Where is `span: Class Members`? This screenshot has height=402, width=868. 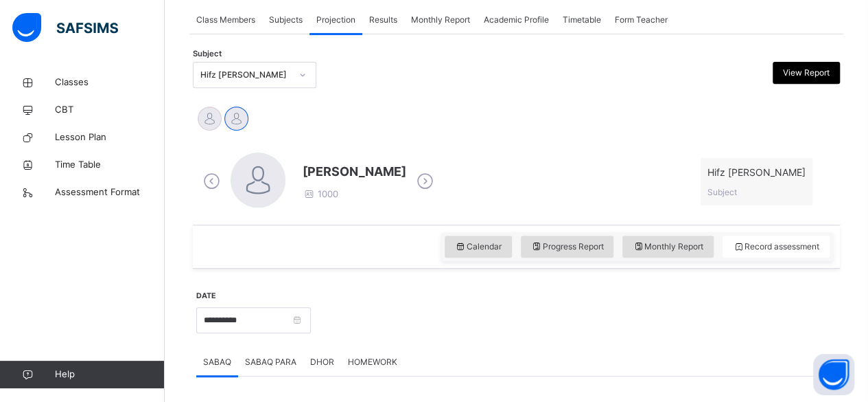 span: Class Members is located at coordinates (226, 19).